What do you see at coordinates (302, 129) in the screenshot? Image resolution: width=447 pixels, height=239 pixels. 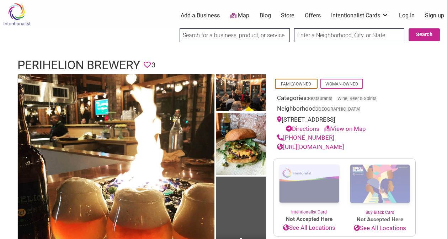 I see `a: Directions` at bounding box center [302, 129].